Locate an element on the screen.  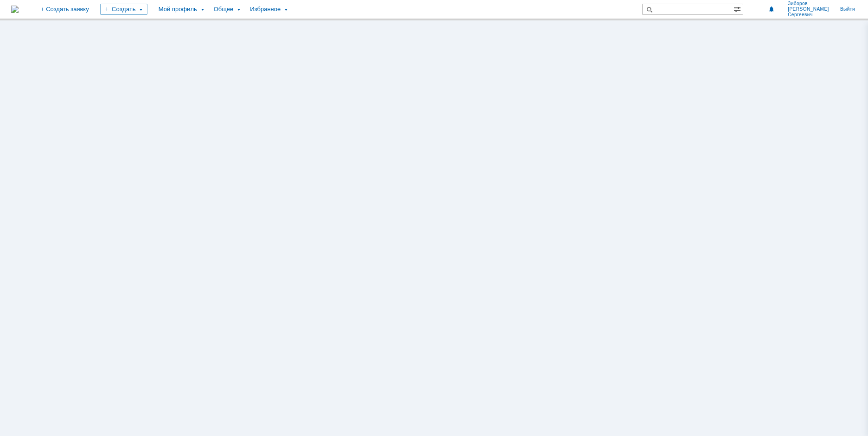
a: Перейти на домашнюю страницу is located at coordinates (15, 10).